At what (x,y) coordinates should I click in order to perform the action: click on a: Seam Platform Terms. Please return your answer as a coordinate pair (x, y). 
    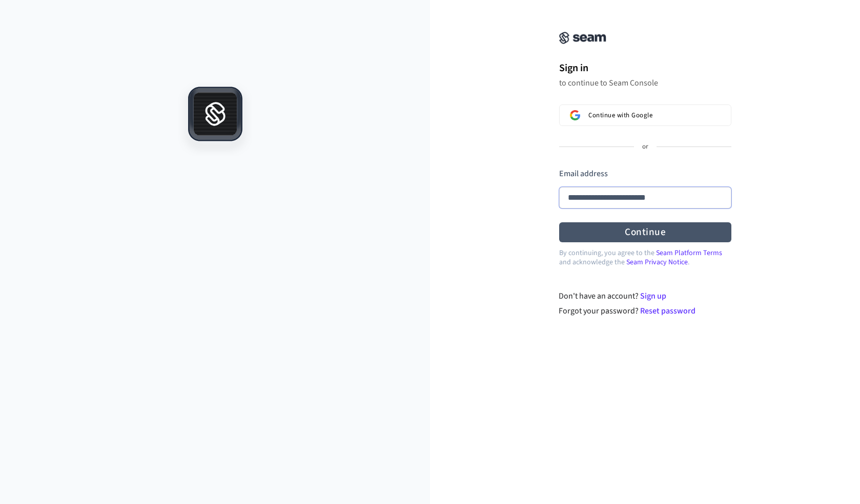
    Looking at the image, I should click on (689, 253).